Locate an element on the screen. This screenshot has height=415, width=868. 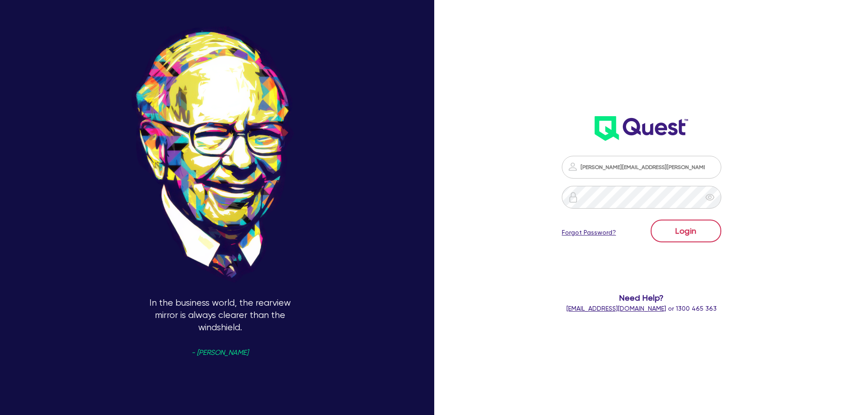
input: Email address is located at coordinates (642, 167).